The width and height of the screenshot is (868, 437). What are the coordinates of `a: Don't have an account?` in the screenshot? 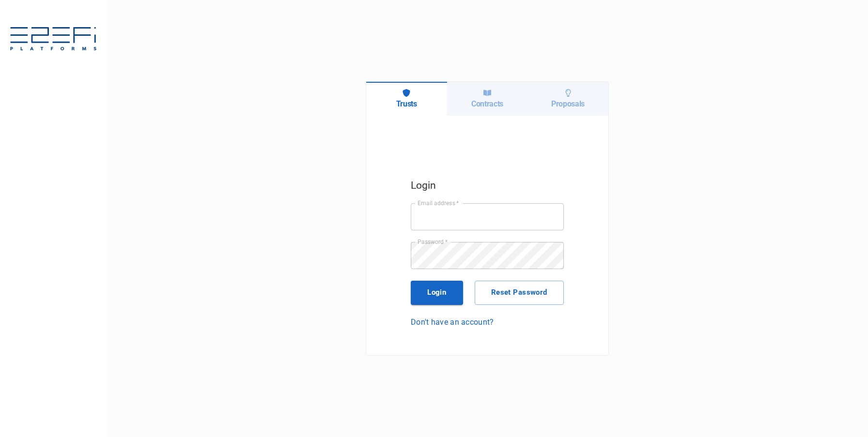 It's located at (487, 322).